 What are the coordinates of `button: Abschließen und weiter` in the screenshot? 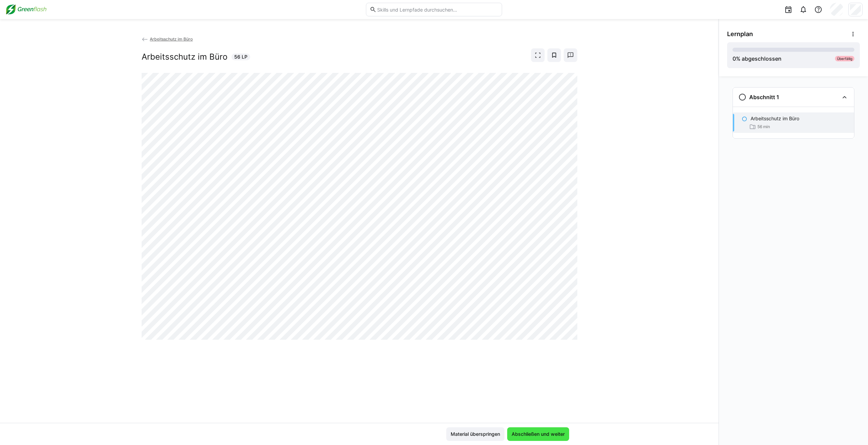 It's located at (538, 434).